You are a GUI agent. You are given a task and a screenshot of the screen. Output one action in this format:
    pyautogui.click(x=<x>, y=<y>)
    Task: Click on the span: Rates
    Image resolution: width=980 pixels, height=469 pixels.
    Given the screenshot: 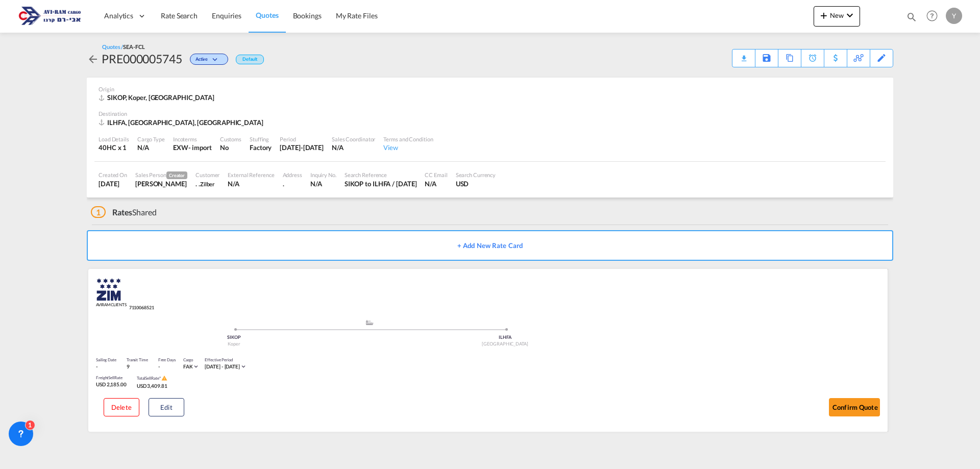 What is the action you would take?
    pyautogui.click(x=122, y=212)
    